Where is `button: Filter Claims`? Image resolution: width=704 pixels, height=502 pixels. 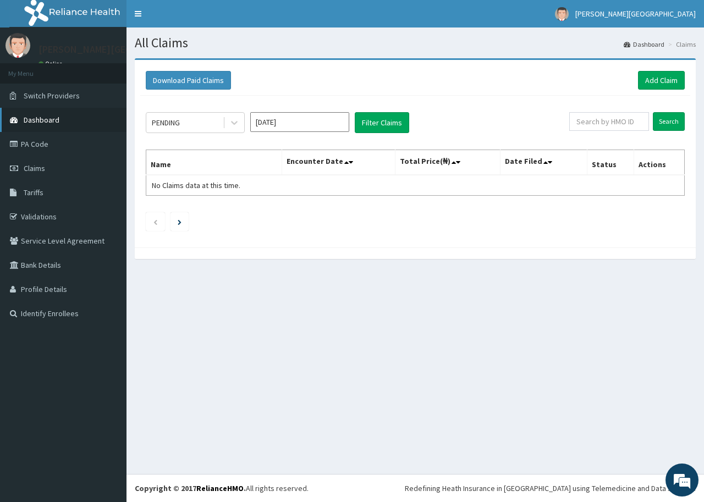
button: Filter Claims is located at coordinates (382, 123).